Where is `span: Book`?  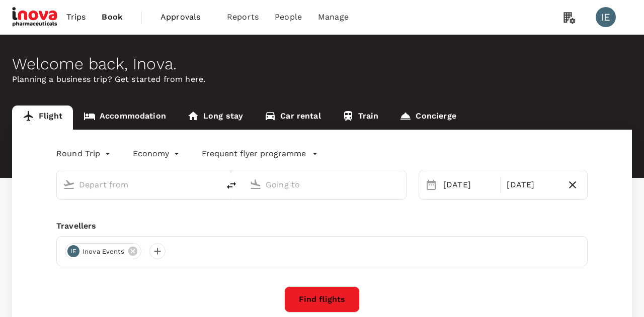
span: Book is located at coordinates (112, 17).